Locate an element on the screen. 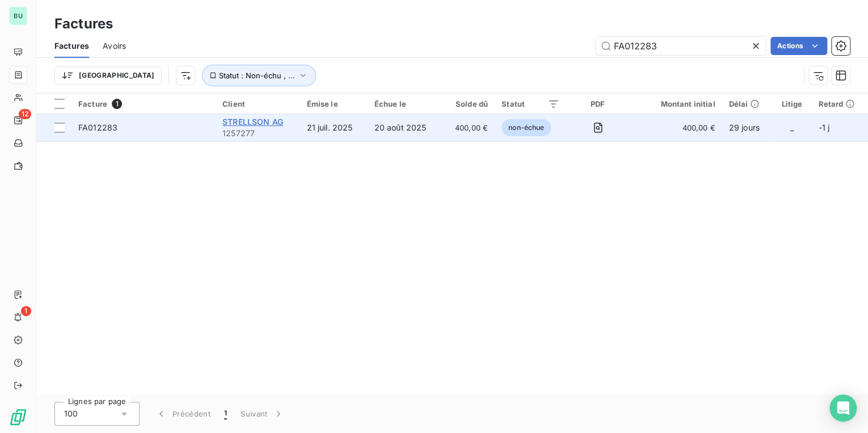 The image size is (868, 433). div: Solde dû is located at coordinates (468, 104).